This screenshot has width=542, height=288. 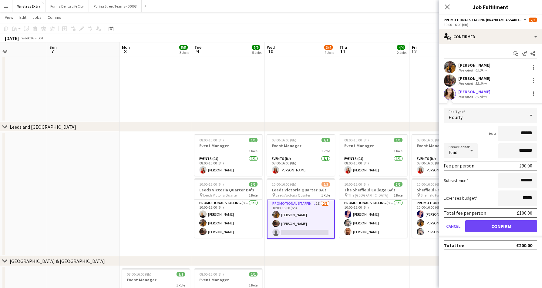 What do you see at coordinates (414, 51) in the screenshot?
I see `span: 12` at bounding box center [414, 51].